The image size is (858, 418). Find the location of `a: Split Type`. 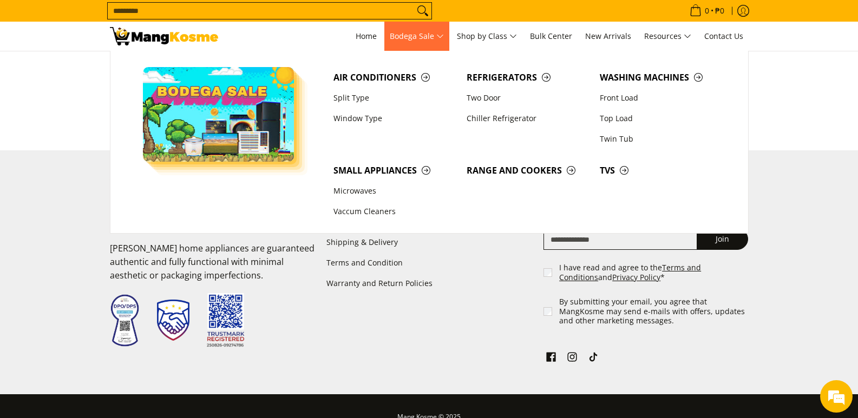

a: Split Type is located at coordinates (394, 98).